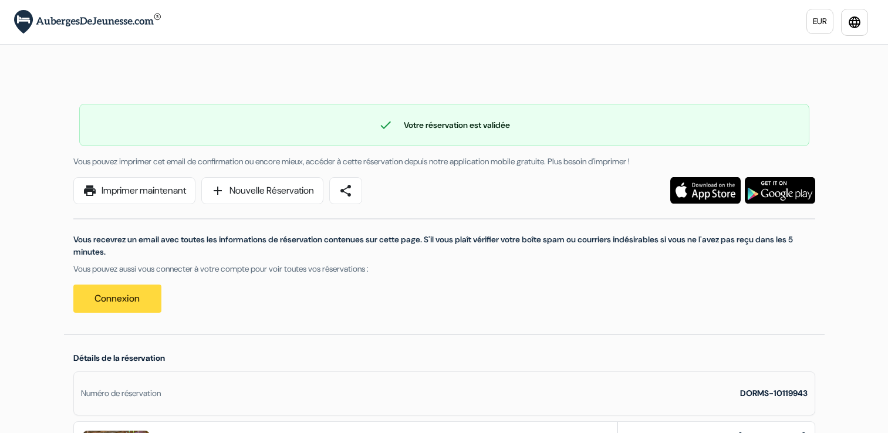 The image size is (888, 433). I want to click on a: language, so click(855, 22).